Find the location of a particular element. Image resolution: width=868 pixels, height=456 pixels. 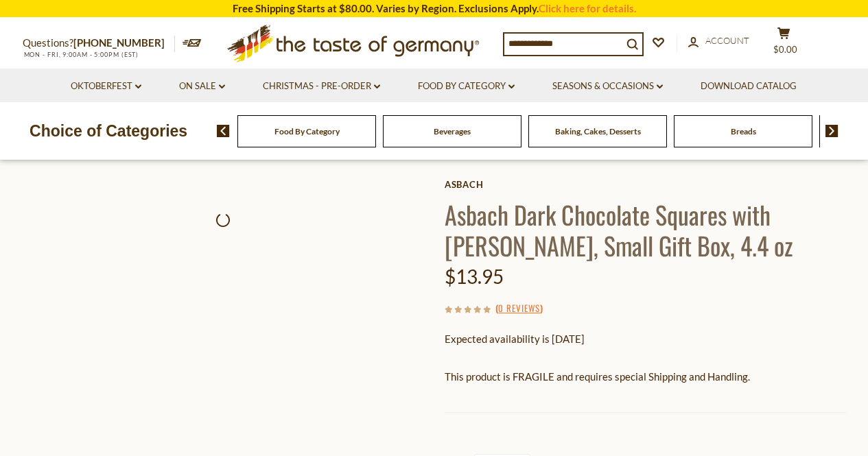

a: Breads is located at coordinates (744, 131).